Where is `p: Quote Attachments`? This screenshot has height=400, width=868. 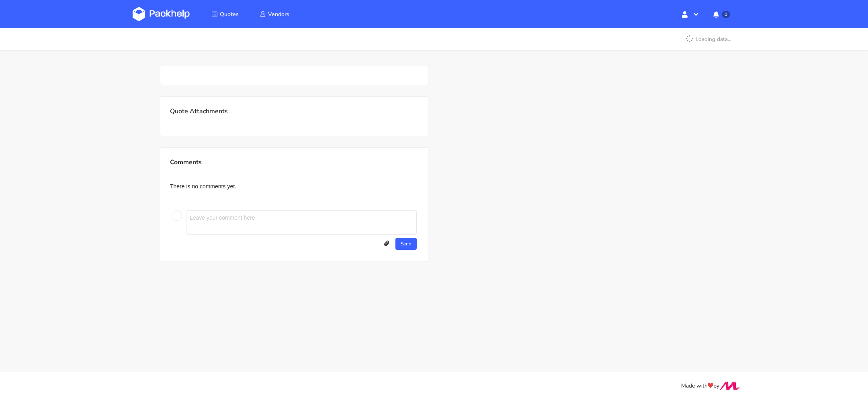
p: Quote Attachments is located at coordinates (294, 112).